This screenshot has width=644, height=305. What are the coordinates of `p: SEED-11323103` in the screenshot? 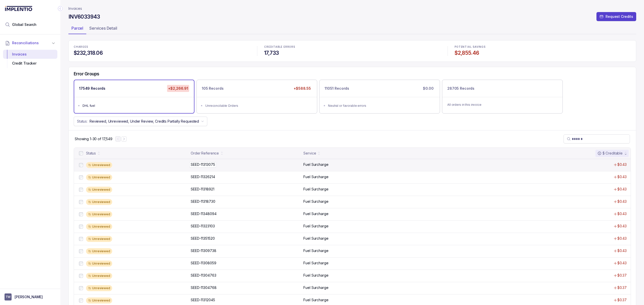 It's located at (202, 226).